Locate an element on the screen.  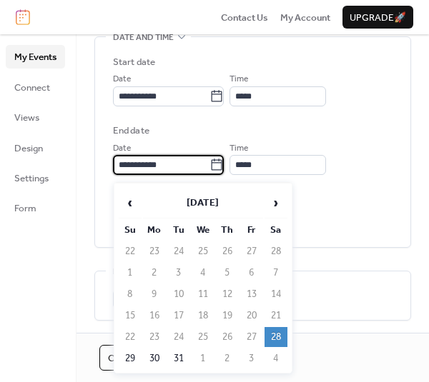
a: My Events is located at coordinates (35, 56).